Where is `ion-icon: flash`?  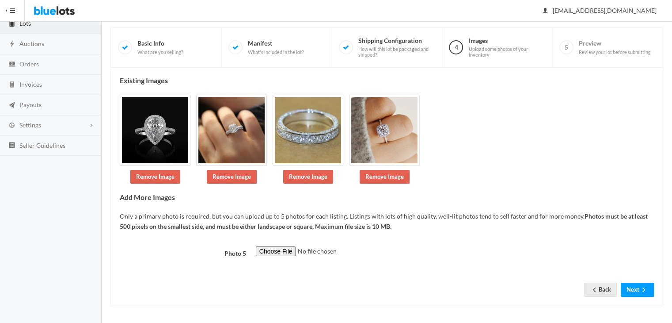 ion-icon: flash is located at coordinates (12, 44).